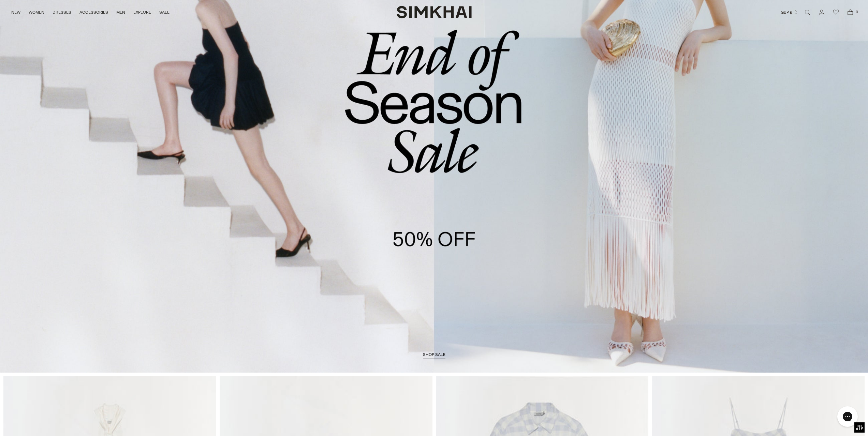  I want to click on button: Gorgias live chat, so click(14, 12).